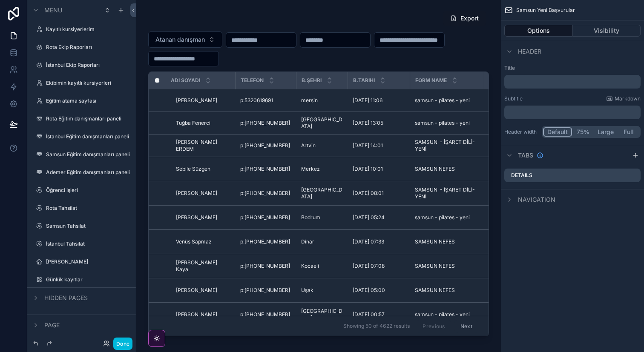 Image resolution: width=644 pixels, height=352 pixels. Describe the element at coordinates (431, 80) in the screenshot. I see `span: Form Name` at that location.